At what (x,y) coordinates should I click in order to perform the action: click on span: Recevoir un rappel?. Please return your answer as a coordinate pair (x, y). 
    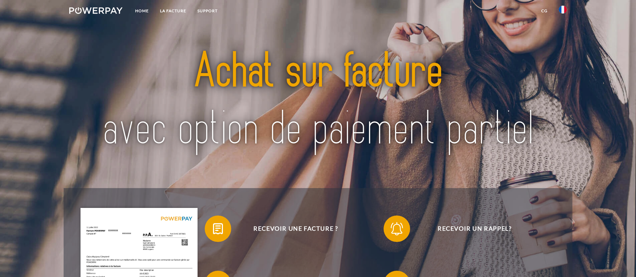
    Looking at the image, I should click on (474, 229).